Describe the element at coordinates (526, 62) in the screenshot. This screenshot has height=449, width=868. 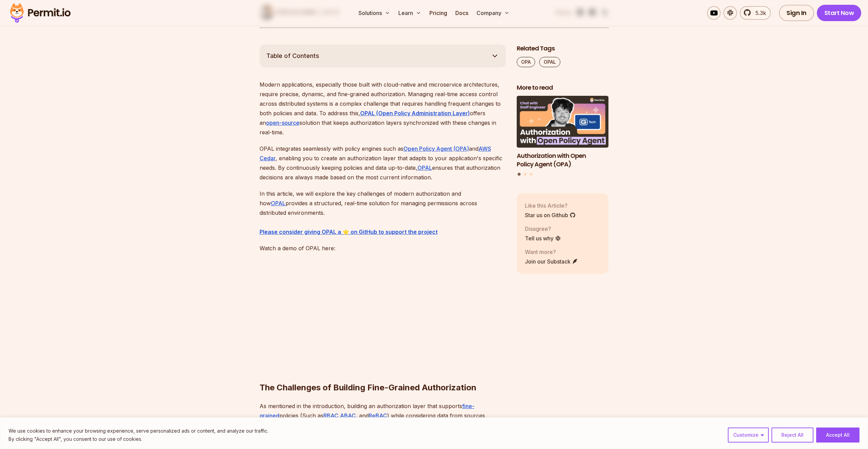
I see `a: OPA` at that location.